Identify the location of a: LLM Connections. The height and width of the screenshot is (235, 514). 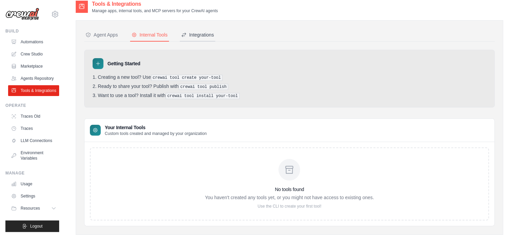
(33, 141).